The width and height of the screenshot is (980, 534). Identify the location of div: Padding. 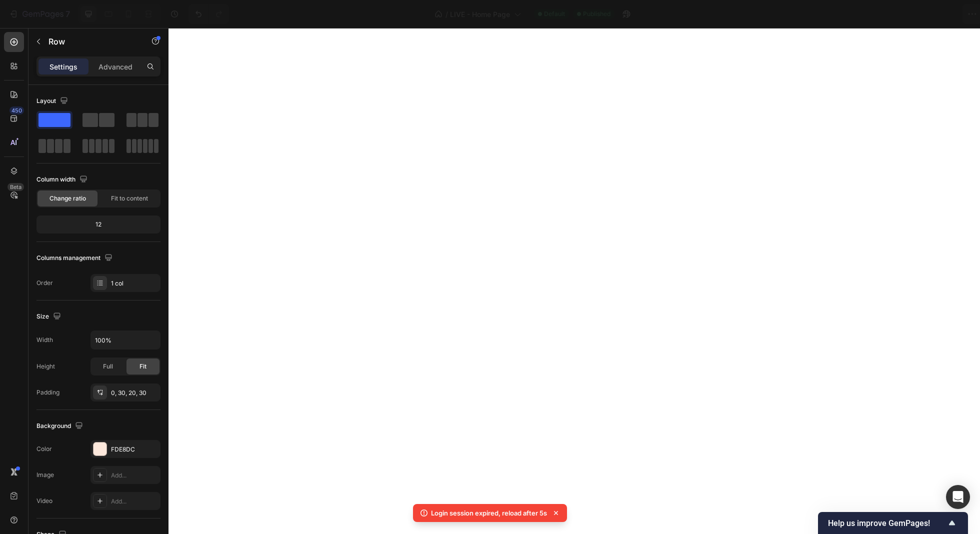
(48, 393).